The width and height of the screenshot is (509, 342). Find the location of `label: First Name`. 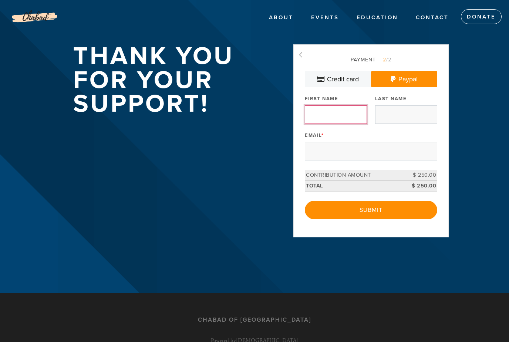

label: First Name is located at coordinates (322, 99).